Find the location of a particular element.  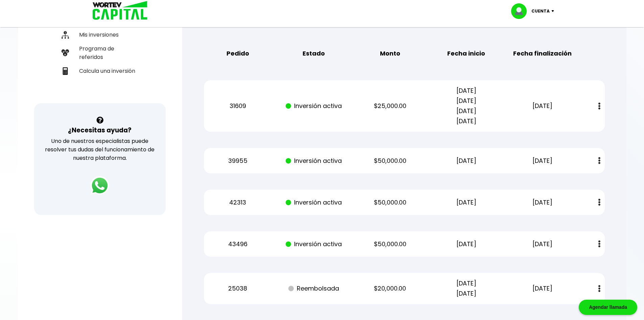

b: Pedido is located at coordinates (237, 53).